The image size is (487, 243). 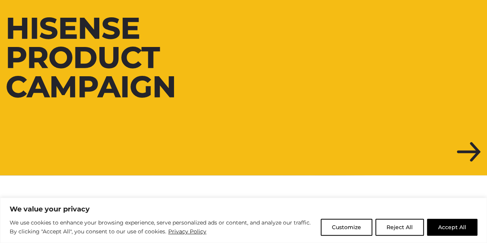 I want to click on p: We value your privacy, so click(x=243, y=209).